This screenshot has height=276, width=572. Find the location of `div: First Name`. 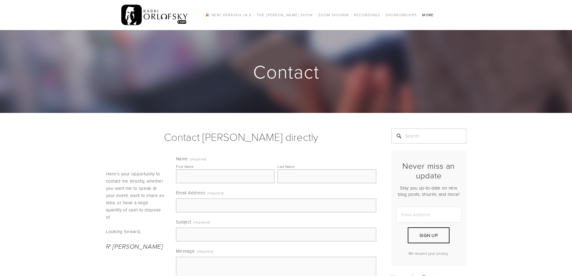

div: First Name is located at coordinates (185, 166).